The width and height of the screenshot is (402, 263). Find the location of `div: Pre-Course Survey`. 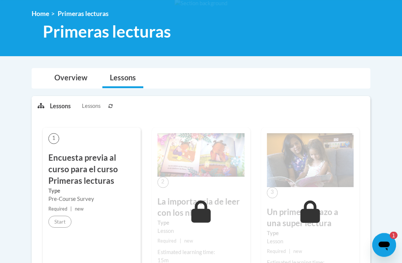

div: Pre-Course Survey is located at coordinates (92, 200).